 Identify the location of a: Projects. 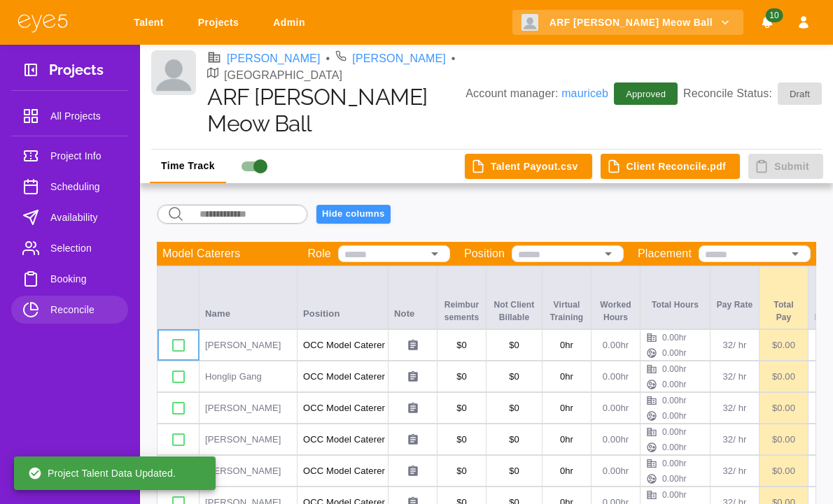
(220, 22).